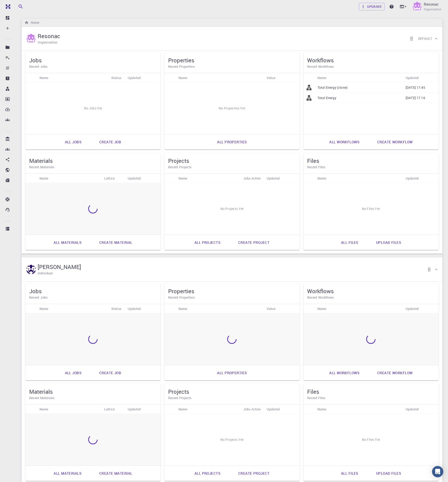 Image resolution: width=448 pixels, height=482 pixels. Describe the element at coordinates (431, 4) in the screenshot. I see `p: Resonac` at that location.